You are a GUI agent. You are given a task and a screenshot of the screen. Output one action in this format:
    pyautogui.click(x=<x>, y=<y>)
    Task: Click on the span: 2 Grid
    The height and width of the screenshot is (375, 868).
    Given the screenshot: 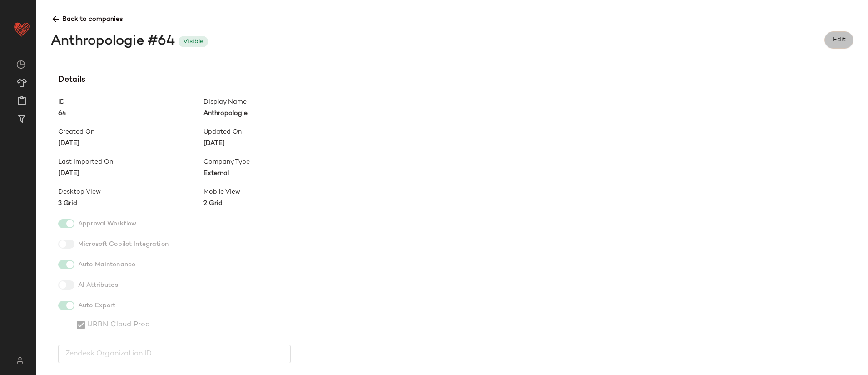 What is the action you would take?
    pyautogui.click(x=276, y=203)
    